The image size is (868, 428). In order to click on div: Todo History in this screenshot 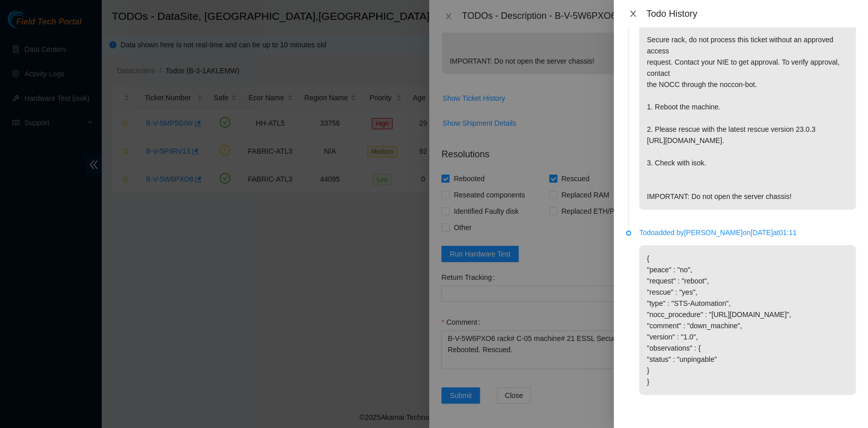, I will do `click(751, 14)`.